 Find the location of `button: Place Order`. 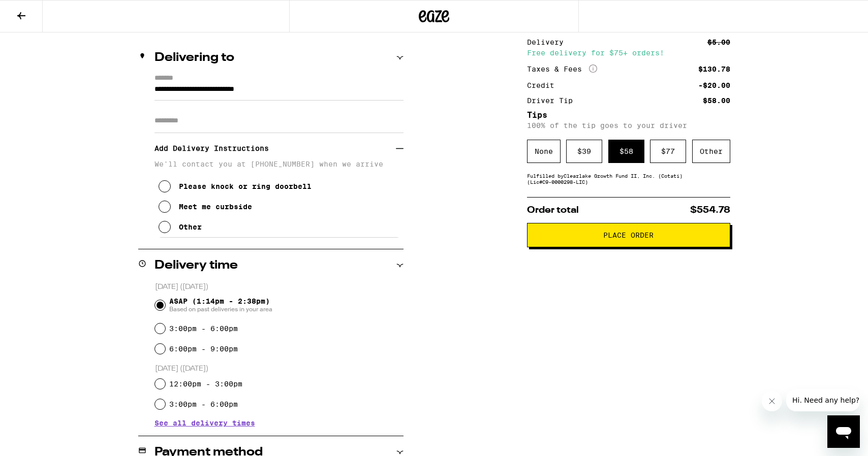

button: Place Order is located at coordinates (629, 235).